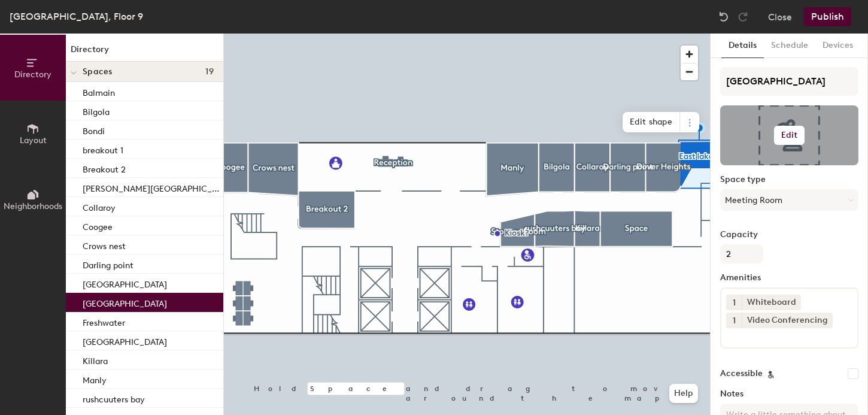  I want to click on img: Redo, so click(743, 16).